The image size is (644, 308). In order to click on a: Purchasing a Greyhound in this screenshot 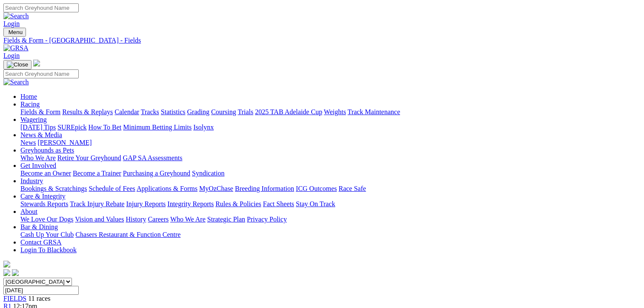, I will do `click(156, 173)`.